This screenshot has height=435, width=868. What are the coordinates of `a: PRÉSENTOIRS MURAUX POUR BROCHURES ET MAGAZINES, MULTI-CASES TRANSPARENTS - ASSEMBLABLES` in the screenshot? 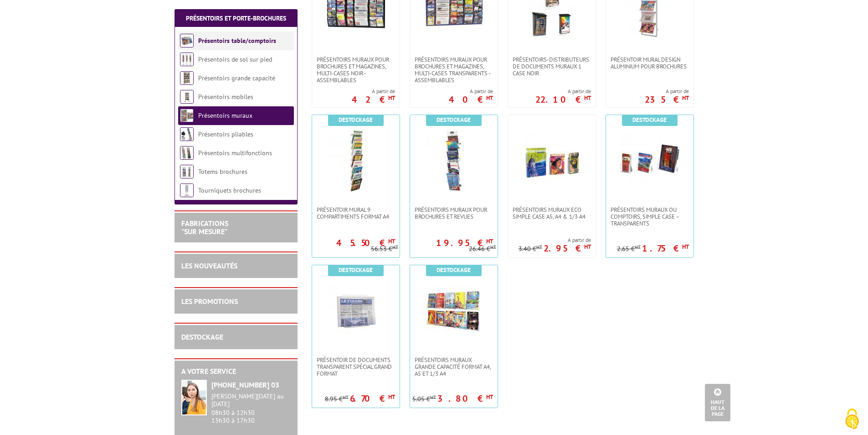 It's located at (454, 70).